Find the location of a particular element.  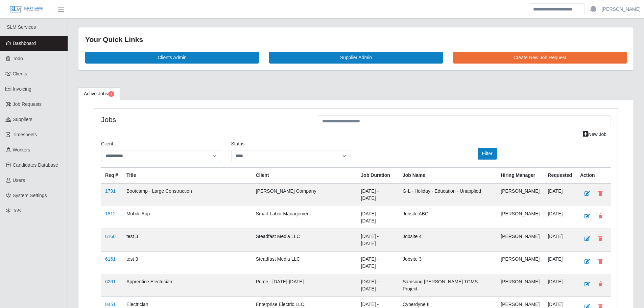

div: Your Quick Links is located at coordinates (356, 40).